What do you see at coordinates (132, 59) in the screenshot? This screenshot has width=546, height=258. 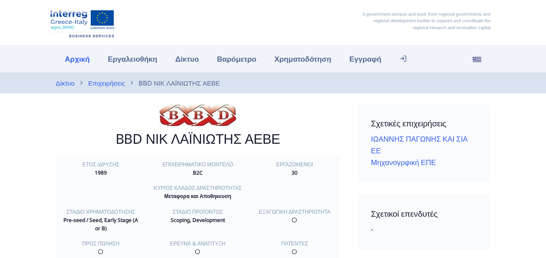 I see `a: Εργαλειοθήκη` at bounding box center [132, 59].